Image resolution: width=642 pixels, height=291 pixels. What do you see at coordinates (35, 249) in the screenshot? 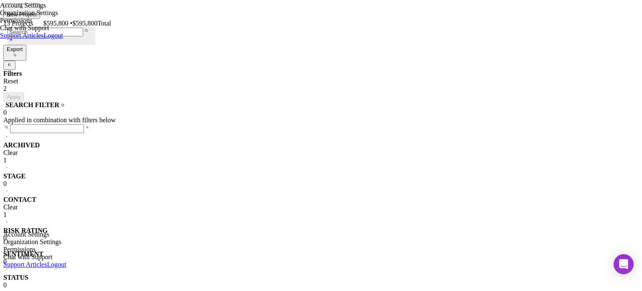
I see `div: Permissions` at bounding box center [35, 249].